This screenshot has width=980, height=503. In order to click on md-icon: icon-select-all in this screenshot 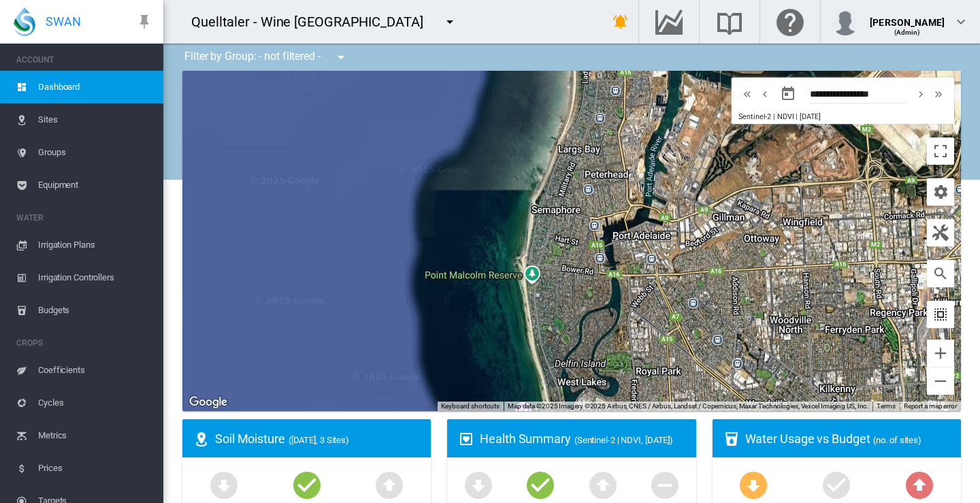, I will do `click(940, 314)`.